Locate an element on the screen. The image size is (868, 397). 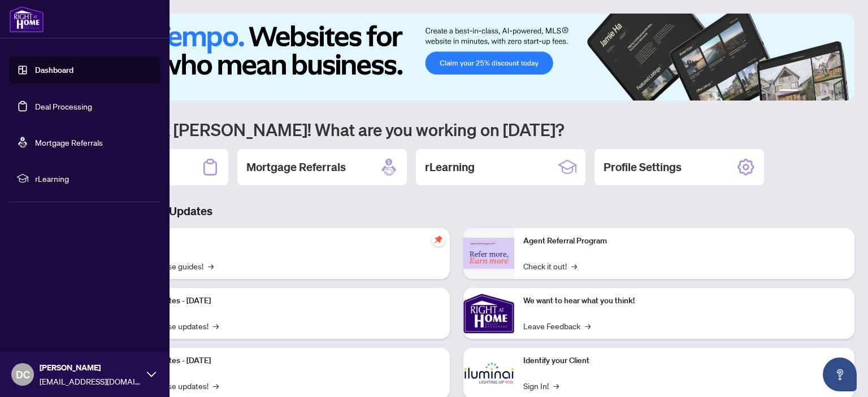
p: Self-Help is located at coordinates (280, 241).